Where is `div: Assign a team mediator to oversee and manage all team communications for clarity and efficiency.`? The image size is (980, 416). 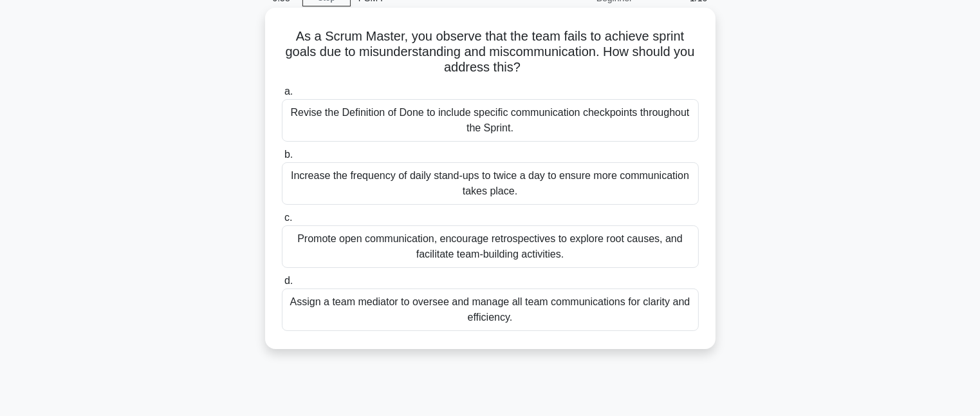
div: Assign a team mediator to oversee and manage all team communications for clarity and efficiency. is located at coordinates (490, 310).